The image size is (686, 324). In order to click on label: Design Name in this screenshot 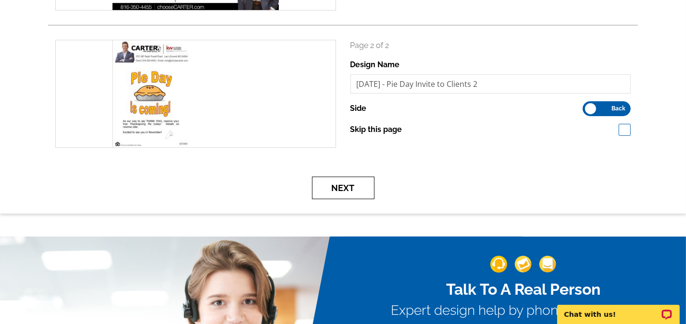, I will do `click(375, 65)`.